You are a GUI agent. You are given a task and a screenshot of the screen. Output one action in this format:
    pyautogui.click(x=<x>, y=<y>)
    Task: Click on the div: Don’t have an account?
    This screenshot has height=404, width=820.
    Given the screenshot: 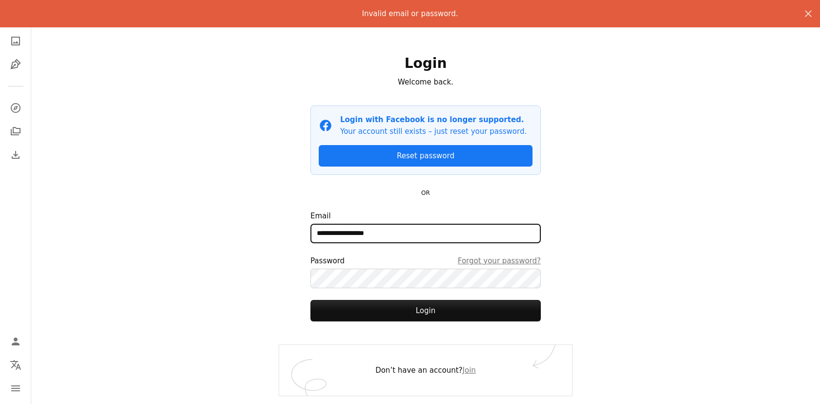 What is the action you would take?
    pyautogui.click(x=426, y=370)
    